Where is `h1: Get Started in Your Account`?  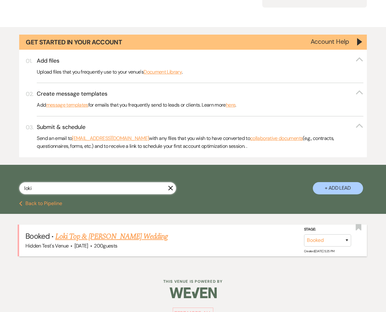 h1: Get Started in Your Account is located at coordinates (74, 42).